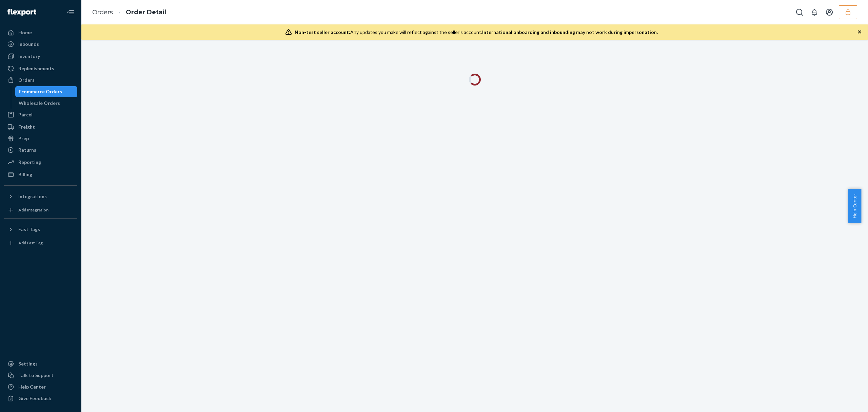 The image size is (868, 412). I want to click on a: Replenishments, so click(40, 68).